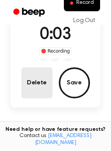 The image size is (111, 151). Describe the element at coordinates (55, 140) in the screenshot. I see `span: Contact us` at that location.